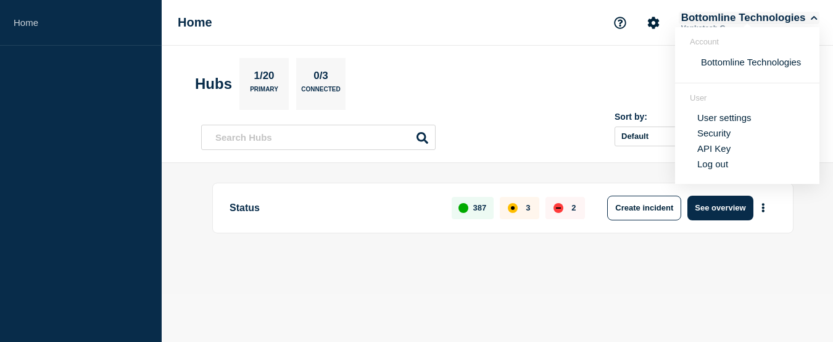 Image resolution: width=833 pixels, height=342 pixels. I want to click on header: User, so click(748, 98).